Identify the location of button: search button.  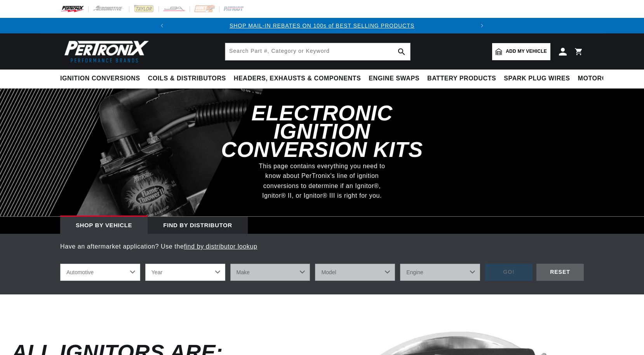
(402, 52).